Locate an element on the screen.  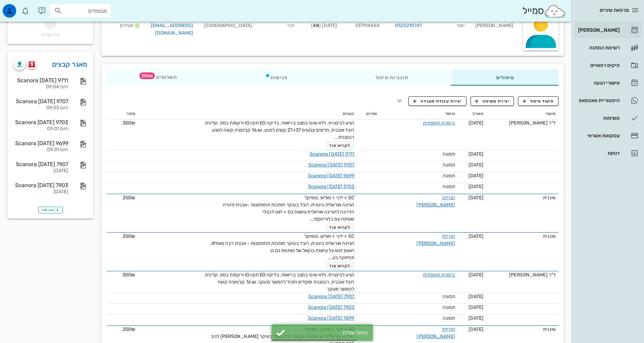
div: רשימת המתנה is located at coordinates (598, 48).